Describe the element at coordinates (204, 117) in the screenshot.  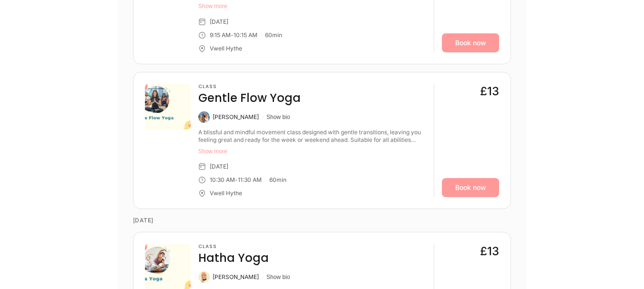
I see `img: Alexandra Poppy` at that location.